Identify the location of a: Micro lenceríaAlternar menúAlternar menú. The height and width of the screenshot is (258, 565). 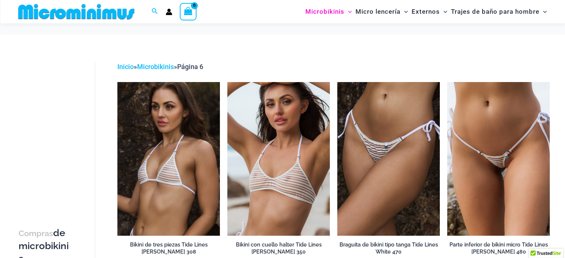
(382, 12).